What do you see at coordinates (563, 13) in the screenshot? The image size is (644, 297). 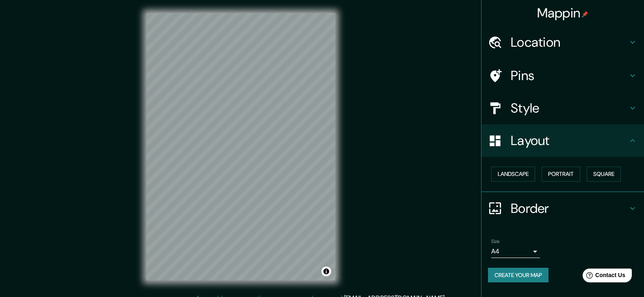 I see `h4: Mappin` at bounding box center [563, 13].